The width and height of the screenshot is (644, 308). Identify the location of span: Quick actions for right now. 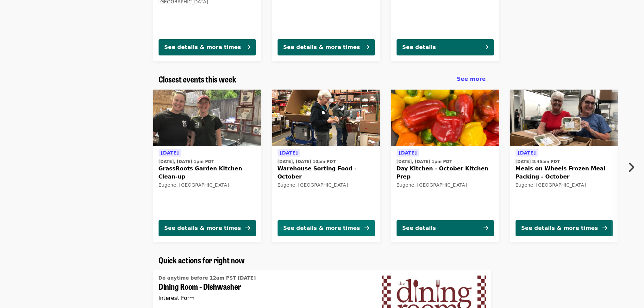
(201, 260).